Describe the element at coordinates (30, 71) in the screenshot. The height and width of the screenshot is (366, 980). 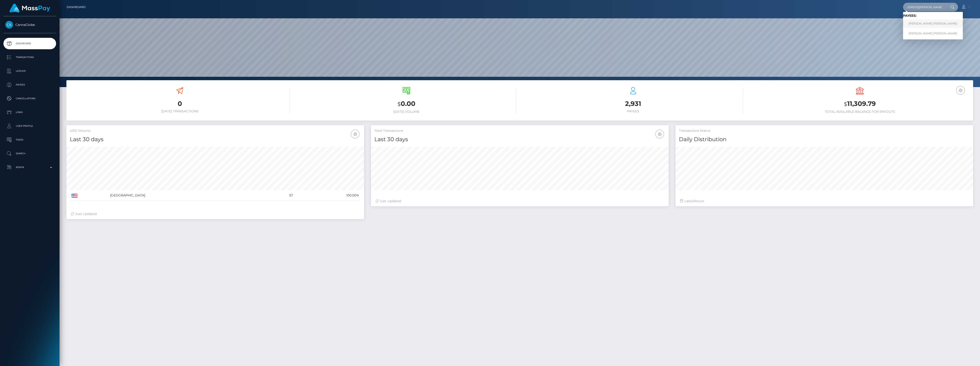
I see `a: Ledger` at that location.